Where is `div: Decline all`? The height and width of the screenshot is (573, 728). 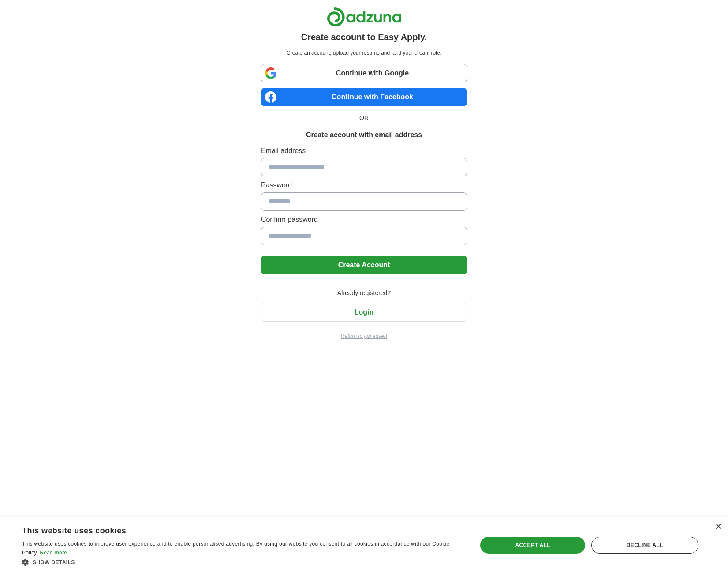
div: Decline all is located at coordinates (645, 545).